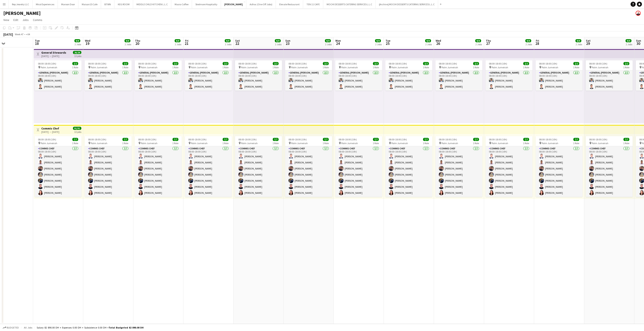 The height and width of the screenshot is (331, 644). I want to click on button: {Archive} MOCHI DESSERTS CATERING SERVICES L.L.C, so click(407, 4).